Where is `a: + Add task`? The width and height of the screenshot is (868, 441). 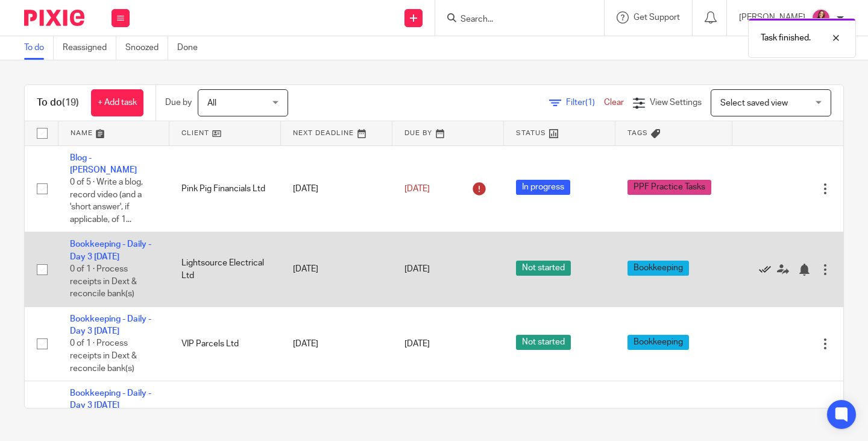
a: + Add task is located at coordinates (117, 102).